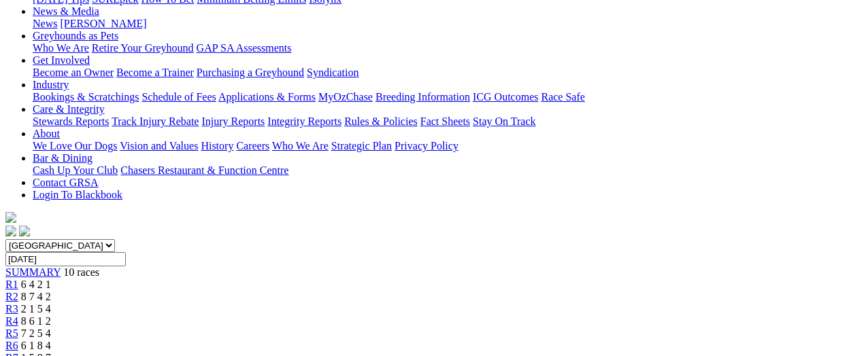  Describe the element at coordinates (36, 333) in the screenshot. I see `span: 7 2 5 4` at that location.